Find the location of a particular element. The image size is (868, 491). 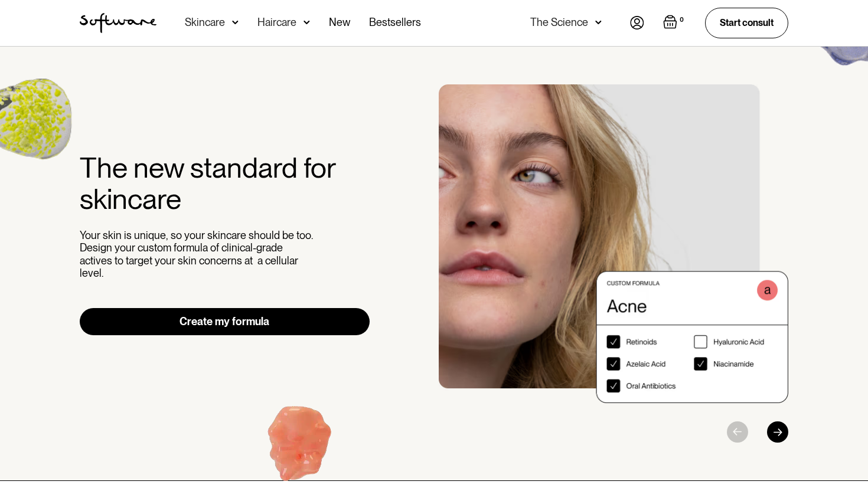

p: Your skin is unique, so your skincare should be too. Design your custom formula of clinical-grade... is located at coordinates (198, 255).